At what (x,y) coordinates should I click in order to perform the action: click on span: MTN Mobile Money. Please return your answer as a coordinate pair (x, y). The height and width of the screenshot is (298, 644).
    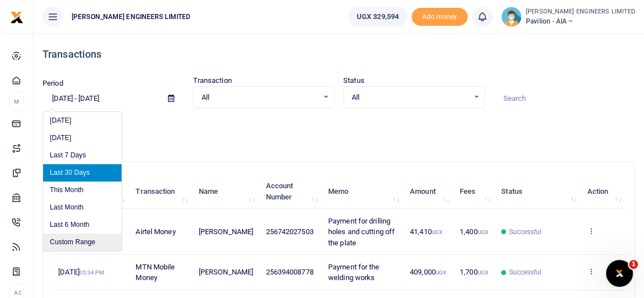
    Looking at the image, I should click on (155, 272).